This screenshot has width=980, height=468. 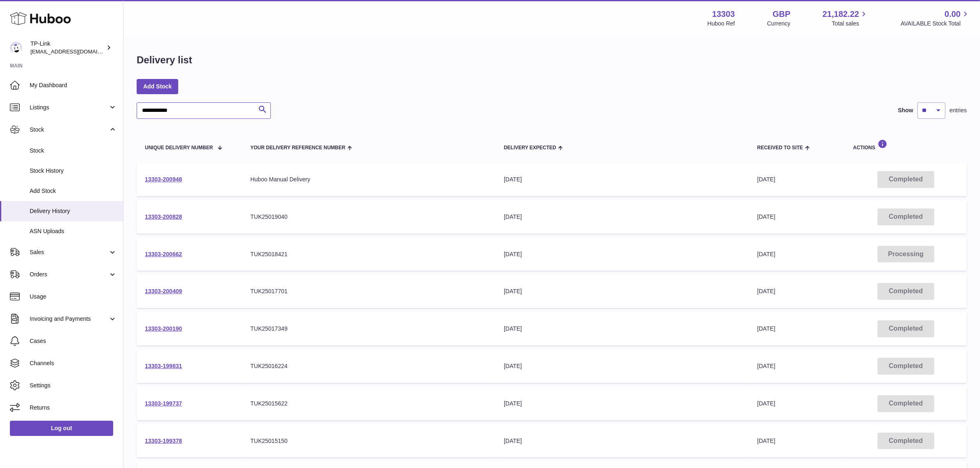 What do you see at coordinates (67, 48) in the screenshot?
I see `div: TP-Link` at bounding box center [67, 48].